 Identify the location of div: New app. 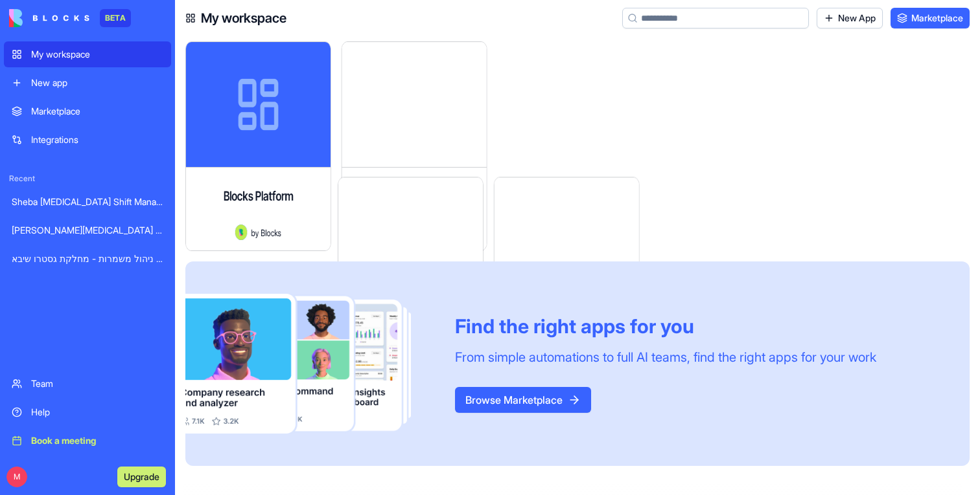
(97, 83).